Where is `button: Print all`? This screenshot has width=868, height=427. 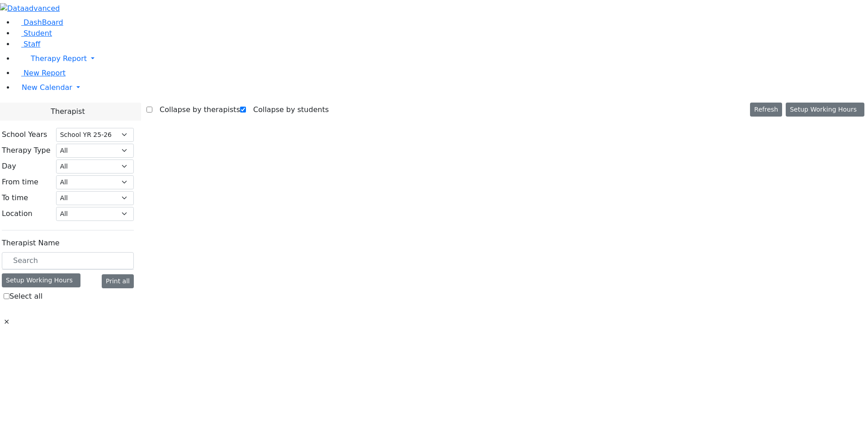
button: Print all is located at coordinates (117, 281).